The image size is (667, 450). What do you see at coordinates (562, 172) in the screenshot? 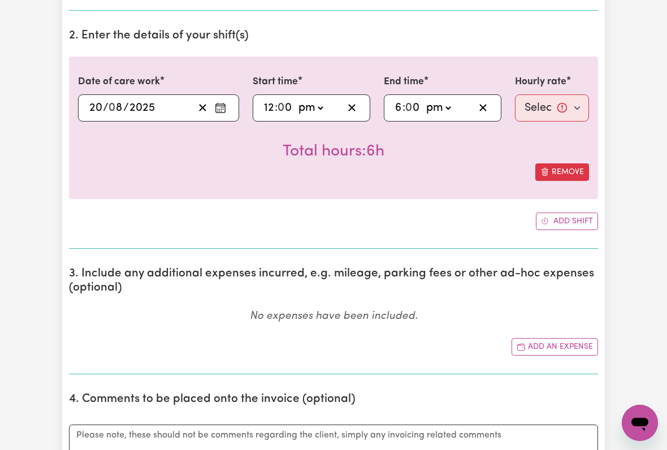
I see `button: Remove this shift` at bounding box center [562, 172].